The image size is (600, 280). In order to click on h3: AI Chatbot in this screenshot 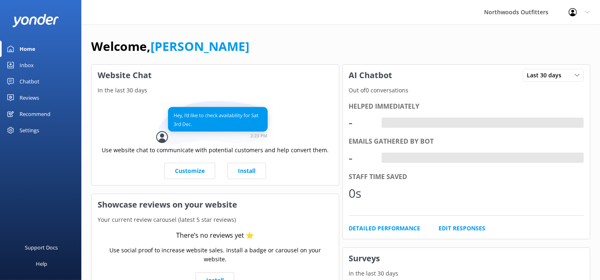, I will do `click(371, 75)`.